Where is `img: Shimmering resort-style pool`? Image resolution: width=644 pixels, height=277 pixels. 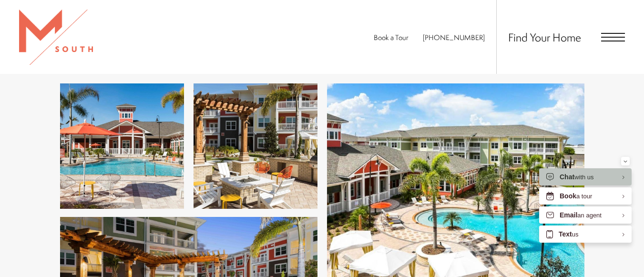
img: Shimmering resort-style pool is located at coordinates (122, 146).